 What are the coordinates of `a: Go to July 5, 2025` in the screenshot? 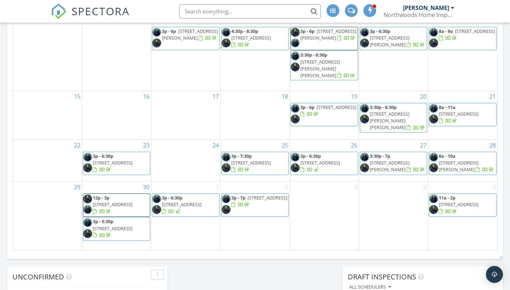 It's located at (494, 187).